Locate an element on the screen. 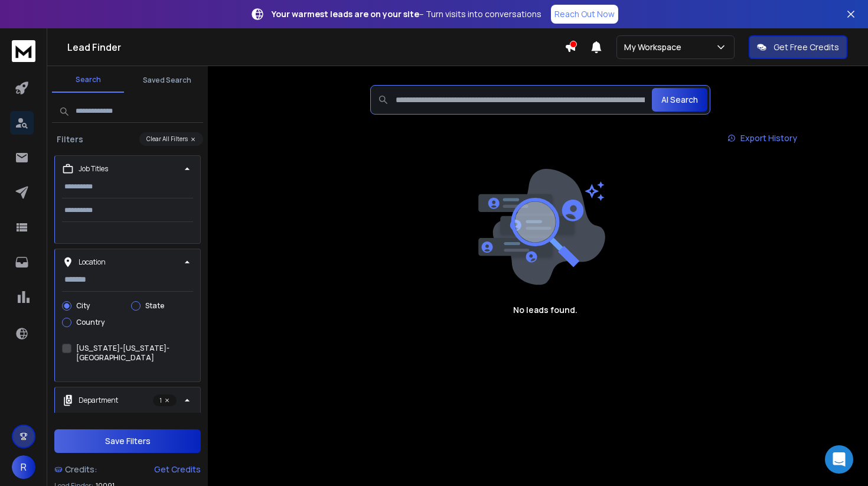 Image resolution: width=868 pixels, height=486 pixels. p: Get Free Credits is located at coordinates (806, 47).